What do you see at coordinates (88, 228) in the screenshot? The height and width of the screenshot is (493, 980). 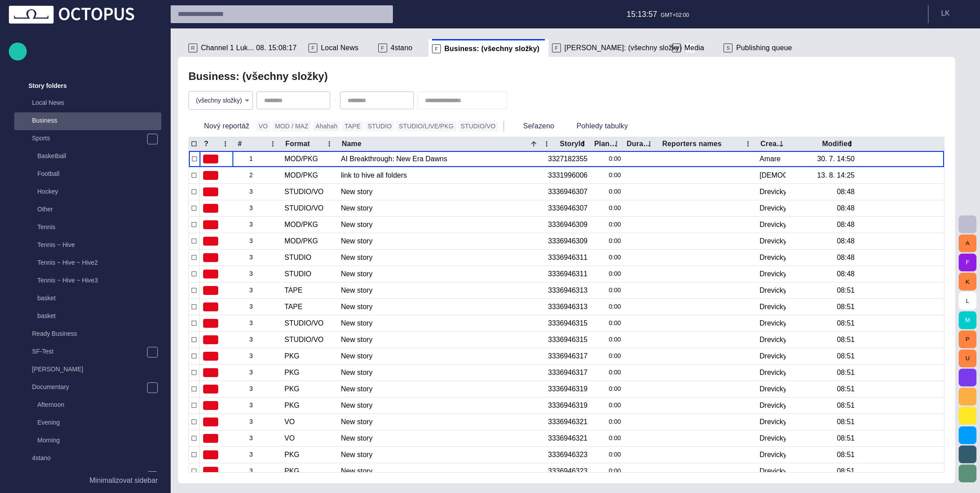 I see `div: SportsBasketballFootballHockeyOtherTennisTennis ~ HiveTennis ~ Hive ~ Hive2Tennis ~ Hive ~ Hive3b...` at bounding box center [88, 228].